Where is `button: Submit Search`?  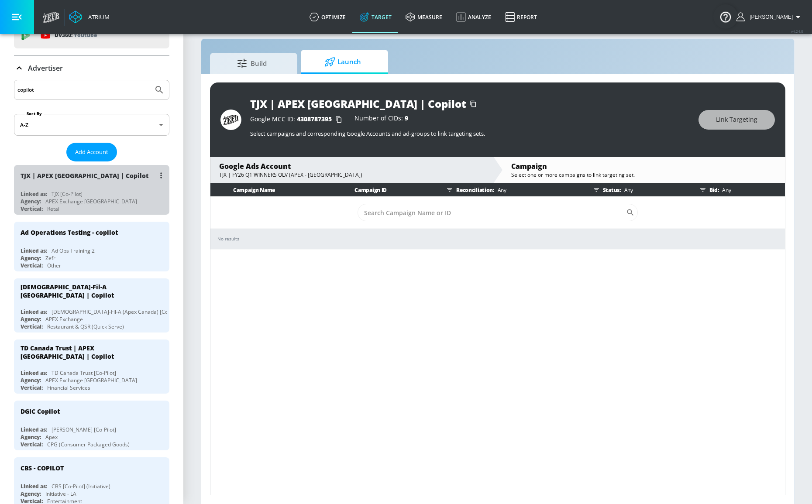 button: Submit Search is located at coordinates (159, 90).